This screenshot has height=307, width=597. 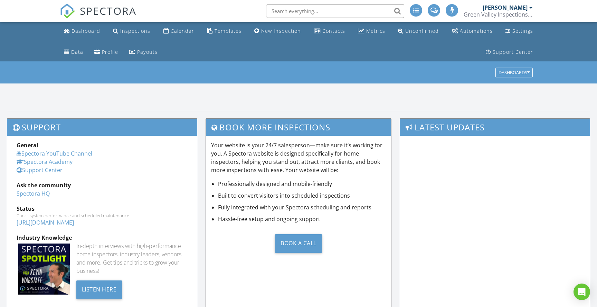 I want to click on a: Spectora Academy, so click(x=45, y=162).